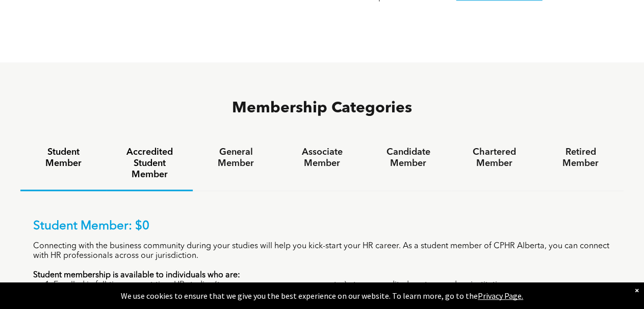 The width and height of the screenshot is (644, 309). Describe the element at coordinates (236, 158) in the screenshot. I see `h4: General Member` at that location.